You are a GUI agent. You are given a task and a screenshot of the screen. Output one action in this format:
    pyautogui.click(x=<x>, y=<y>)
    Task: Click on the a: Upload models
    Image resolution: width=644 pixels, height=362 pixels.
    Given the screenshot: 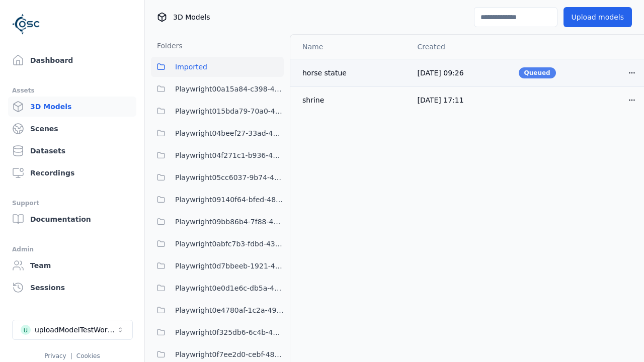 What is the action you would take?
    pyautogui.click(x=598, y=17)
    